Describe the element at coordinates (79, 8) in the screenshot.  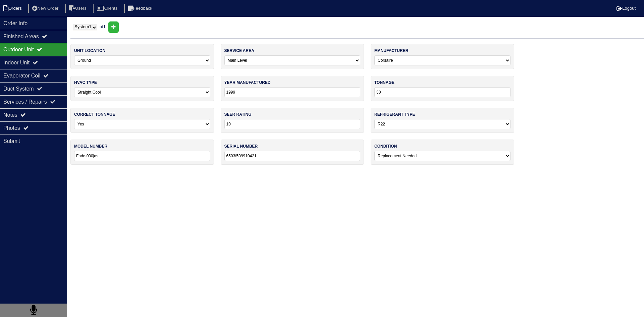
I see `a: Users` at that location.